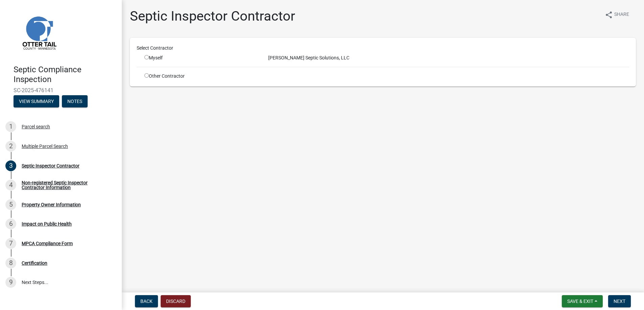 Image resolution: width=644 pixels, height=310 pixels. Describe the element at coordinates (35, 263) in the screenshot. I see `div: Certification` at that location.